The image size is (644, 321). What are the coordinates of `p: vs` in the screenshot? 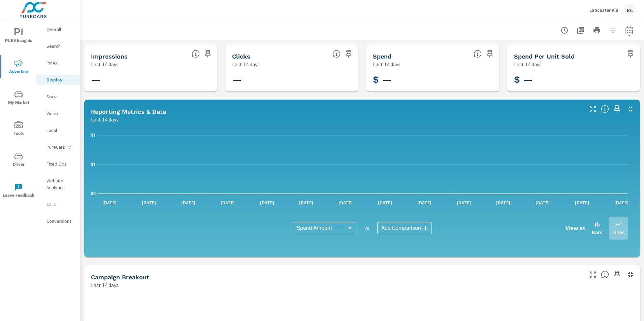 It's located at (367, 228).